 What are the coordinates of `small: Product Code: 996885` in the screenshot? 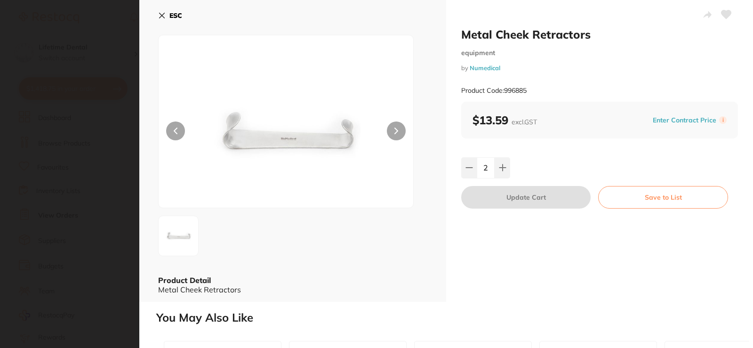 It's located at (494, 90).